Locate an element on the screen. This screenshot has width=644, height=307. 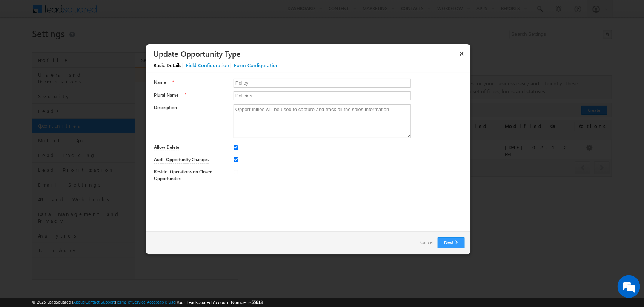
span: 55613 is located at coordinates (257, 302).